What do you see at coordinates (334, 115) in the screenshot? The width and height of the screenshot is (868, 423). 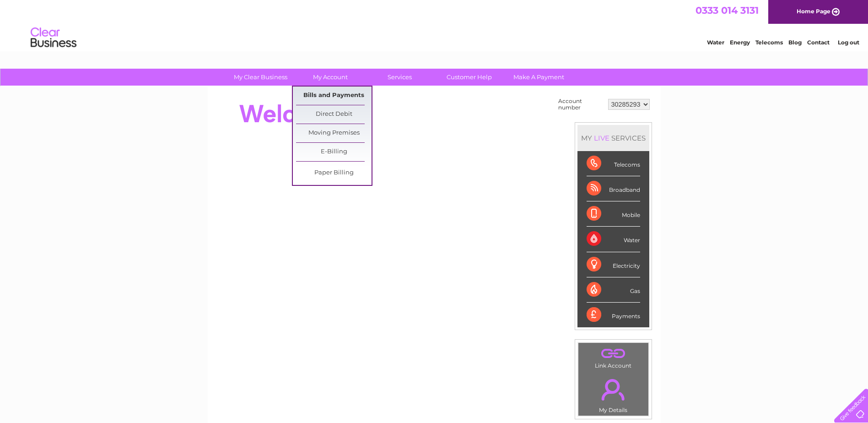 I see `a: Direct Debit` at bounding box center [334, 115].